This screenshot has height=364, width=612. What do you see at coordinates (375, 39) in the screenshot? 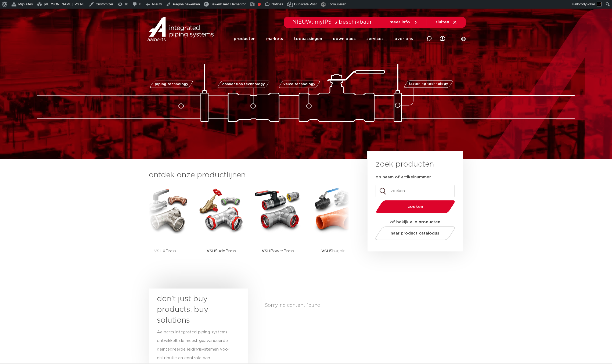
I see `a: services` at bounding box center [375, 39].